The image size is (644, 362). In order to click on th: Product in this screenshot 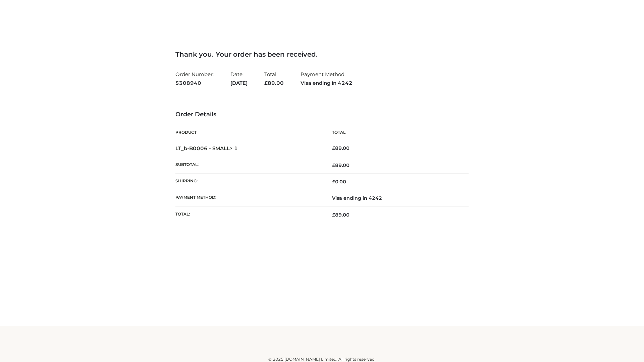, I will do `click(248, 132)`.